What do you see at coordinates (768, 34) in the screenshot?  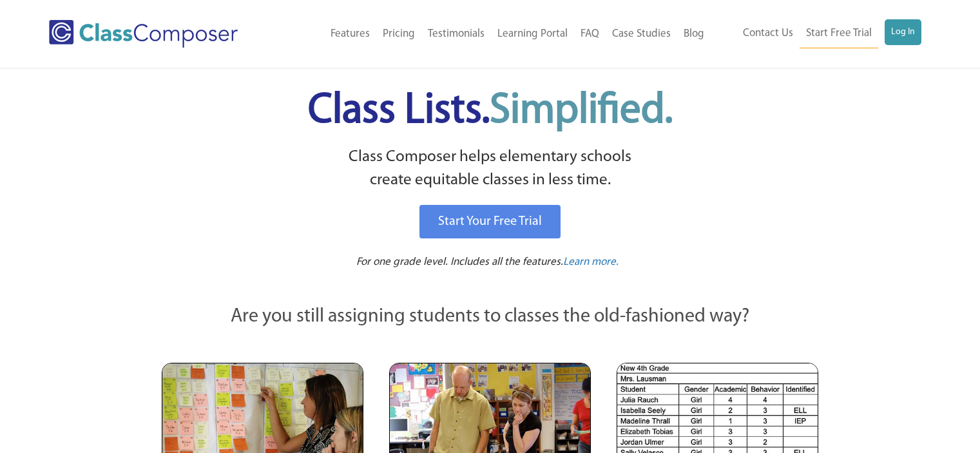 I see `a: Contact Us` at bounding box center [768, 34].